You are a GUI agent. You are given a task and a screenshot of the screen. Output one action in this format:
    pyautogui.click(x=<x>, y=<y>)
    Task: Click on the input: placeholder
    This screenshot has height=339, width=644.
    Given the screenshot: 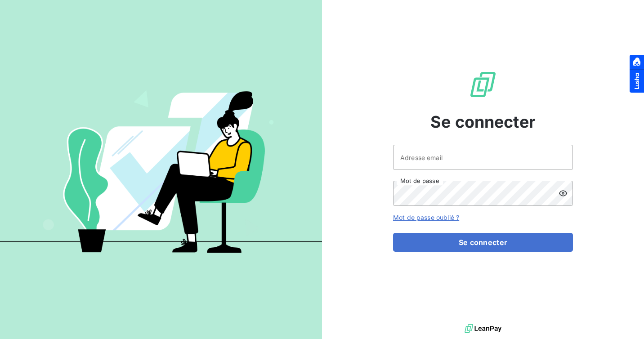 What is the action you would take?
    pyautogui.click(x=483, y=157)
    